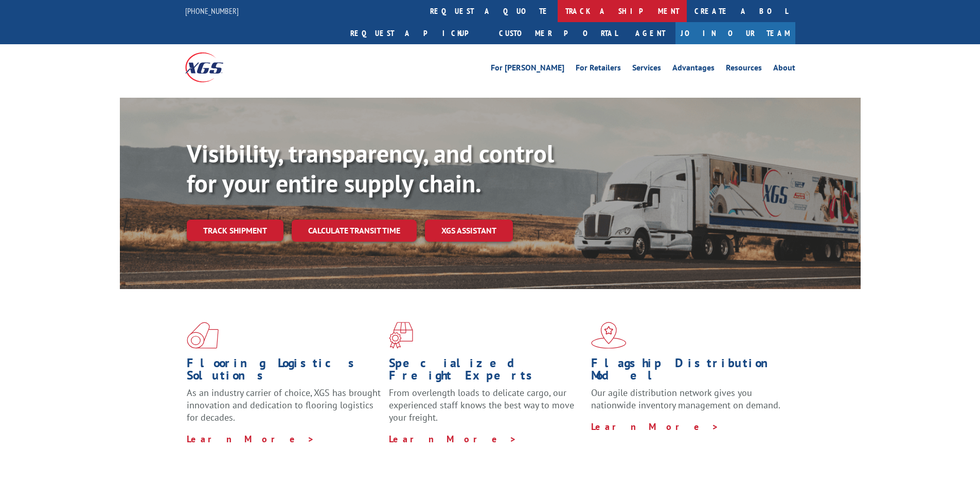 The width and height of the screenshot is (980, 486). I want to click on a: About, so click(784, 69).